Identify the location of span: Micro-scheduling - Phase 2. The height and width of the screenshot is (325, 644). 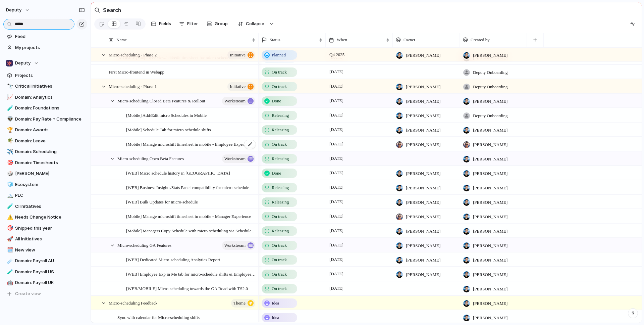
(132, 54).